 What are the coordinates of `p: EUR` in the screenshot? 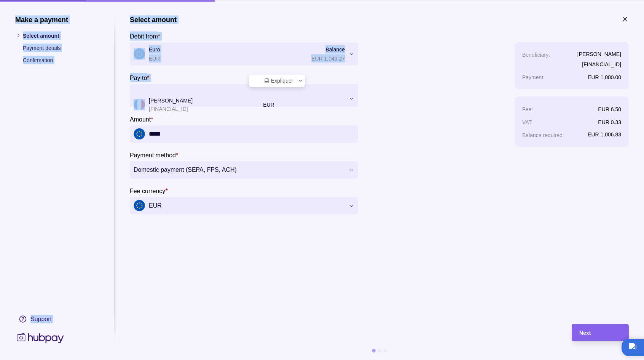 It's located at (268, 104).